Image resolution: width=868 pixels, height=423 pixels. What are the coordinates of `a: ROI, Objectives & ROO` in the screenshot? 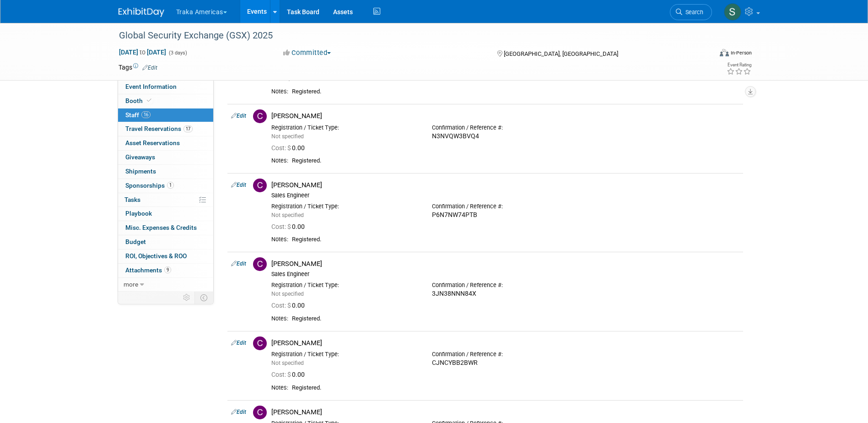 It's located at (166, 257).